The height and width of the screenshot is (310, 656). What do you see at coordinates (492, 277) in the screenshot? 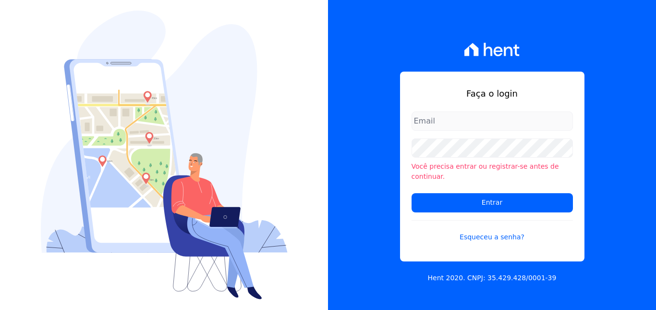
I see `p: Hent 2020. CNPJ: 35.429.428/0001-39` at bounding box center [492, 277].